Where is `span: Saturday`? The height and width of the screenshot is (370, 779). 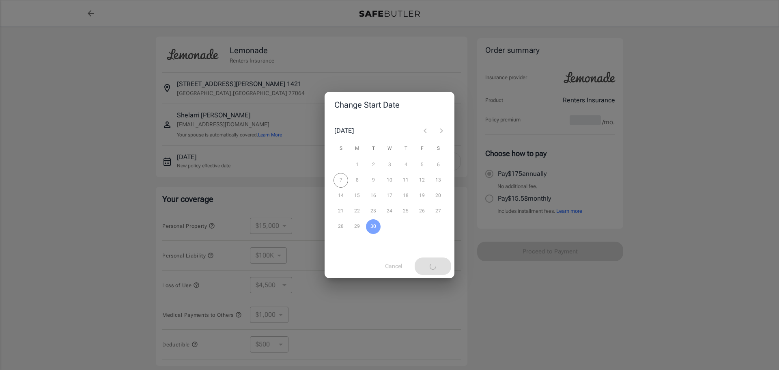
span: Saturday is located at coordinates (438, 148).